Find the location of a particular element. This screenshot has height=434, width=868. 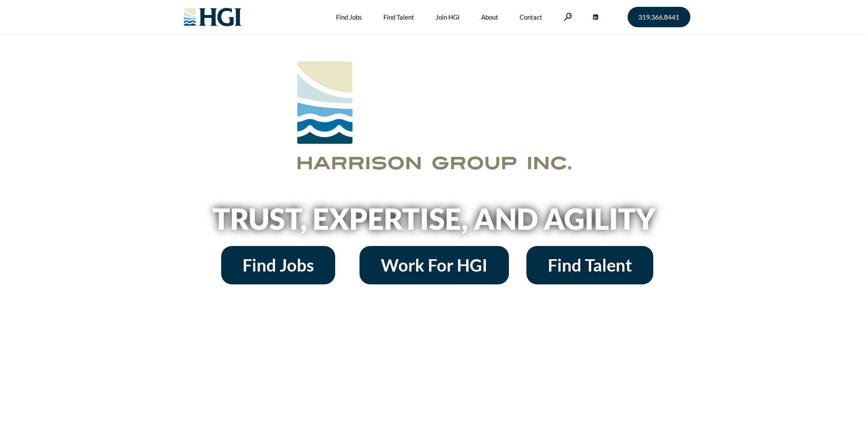

span: 319.366.8441 is located at coordinates (658, 17).